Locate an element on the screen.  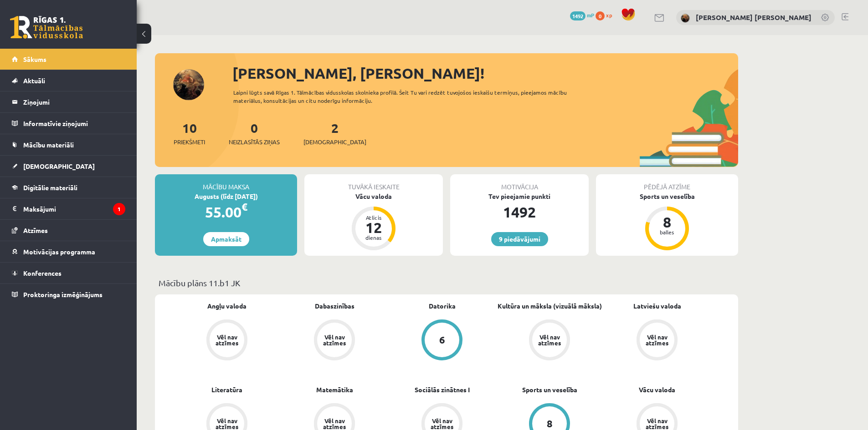
a: Rīgas 1. Tālmācības vidusskola is located at coordinates (47, 27).